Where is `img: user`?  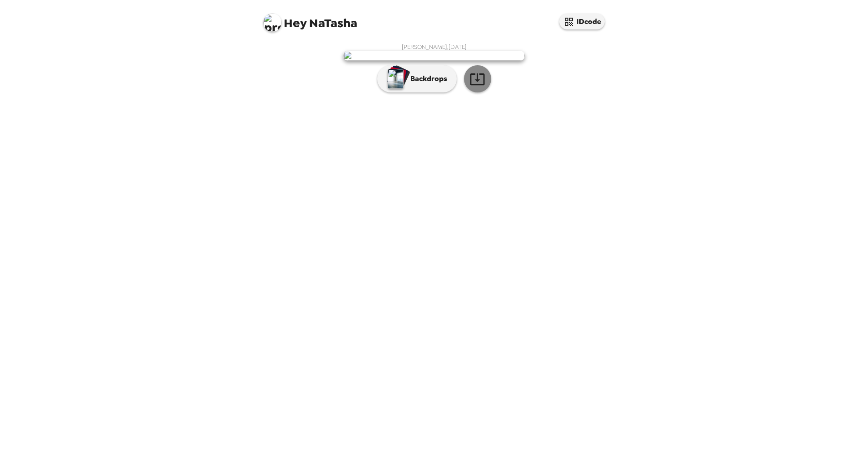
img: user is located at coordinates (434, 56).